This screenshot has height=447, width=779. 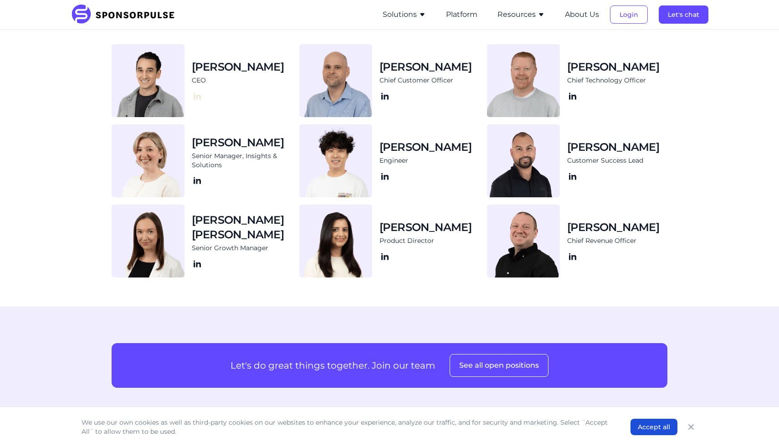 What do you see at coordinates (582, 15) in the screenshot?
I see `button: About Us` at bounding box center [582, 15].